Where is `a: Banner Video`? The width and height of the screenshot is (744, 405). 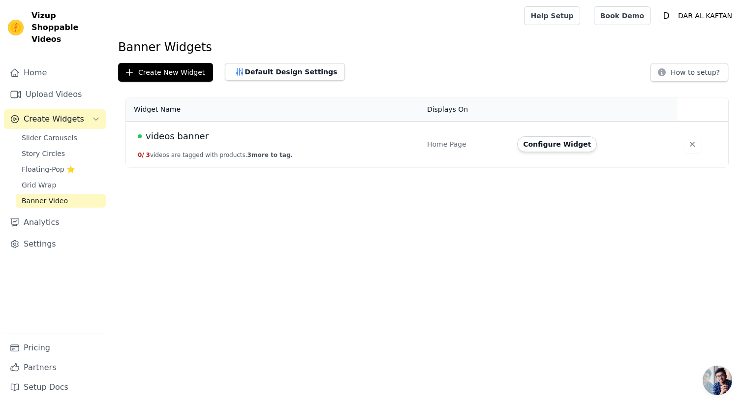 a: Banner Video is located at coordinates (61, 201).